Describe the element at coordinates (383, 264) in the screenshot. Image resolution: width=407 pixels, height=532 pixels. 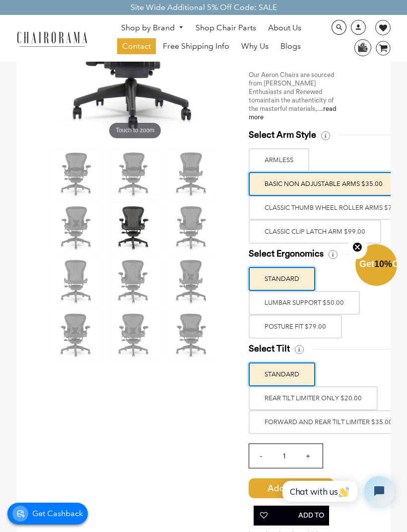
I see `span: 10%` at that location.